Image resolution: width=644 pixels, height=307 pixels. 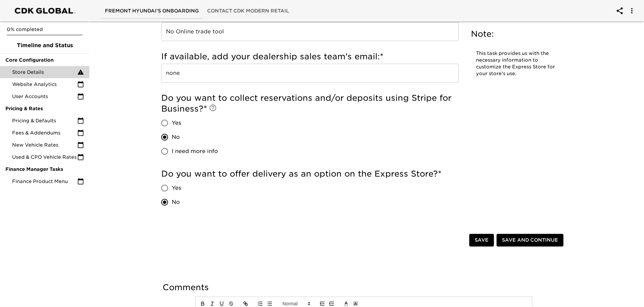 I want to click on h5: Do you want to offer delivery as an option on the Express Store?, so click(x=310, y=174).